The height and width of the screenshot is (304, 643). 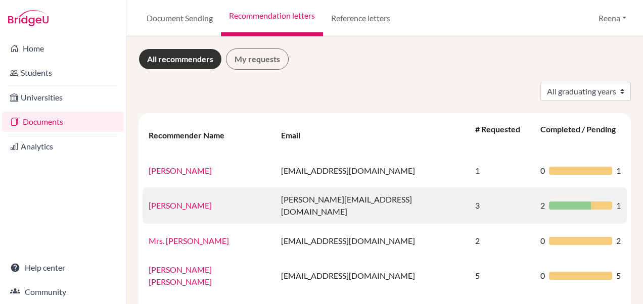 I want to click on td: 2, so click(x=502, y=241).